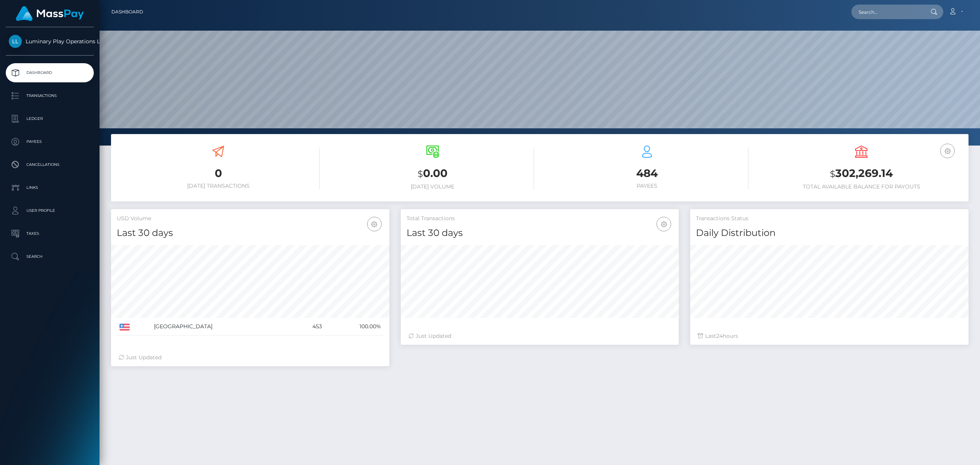  Describe the element at coordinates (647, 173) in the screenshot. I see `h3: 484` at that location.